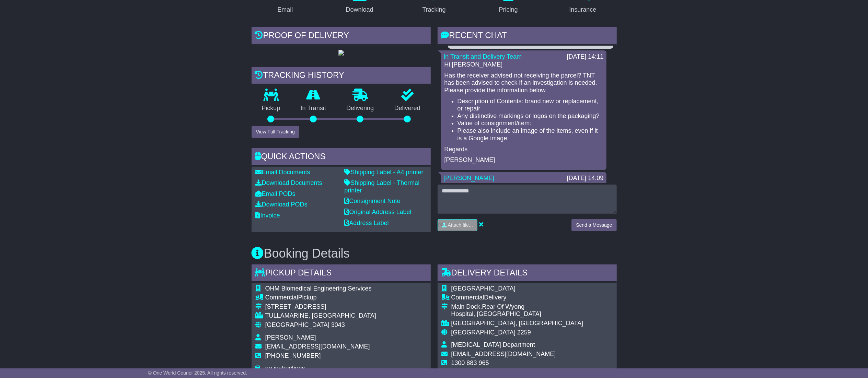 This screenshot has width=868, height=378. What do you see at coordinates (530, 105) in the screenshot?
I see `li: Description of Contents: brand new or replacement, or repair` at bounding box center [530, 105].